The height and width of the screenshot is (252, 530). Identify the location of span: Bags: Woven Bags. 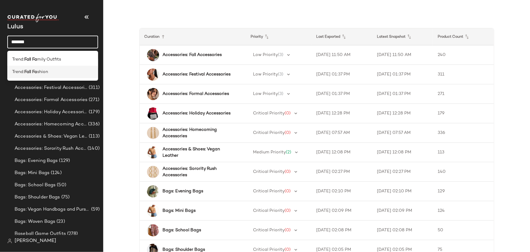
(35, 221).